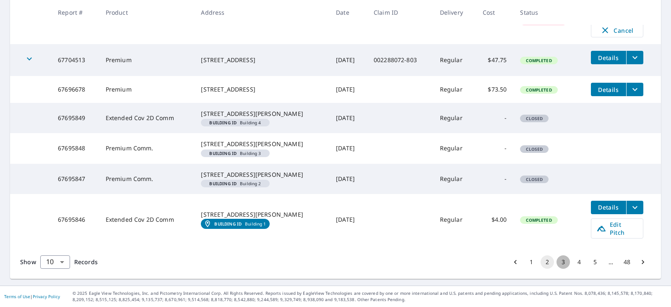 The height and width of the screenshot is (307, 671). What do you see at coordinates (627, 262) in the screenshot?
I see `button: Go to page 48` at bounding box center [627, 262].